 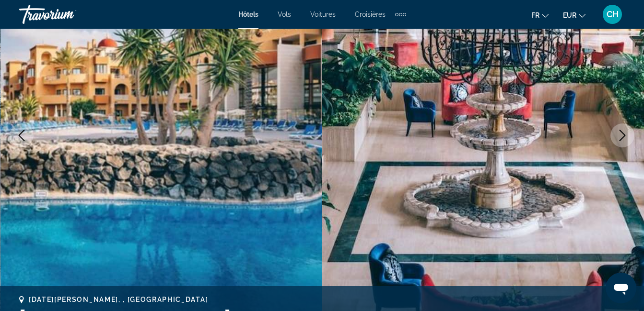 What do you see at coordinates (400, 15) in the screenshot?
I see `button: Extra navigation items` at bounding box center [400, 15].